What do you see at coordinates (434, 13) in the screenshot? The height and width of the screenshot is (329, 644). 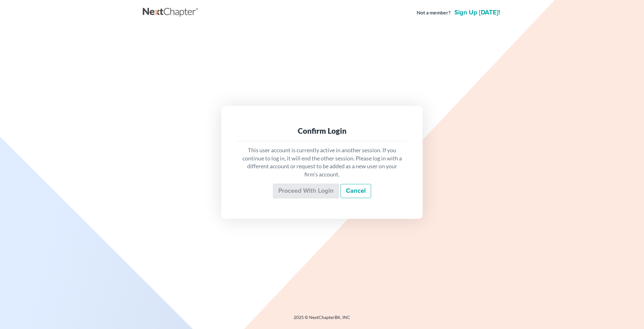 I see `strong: Not a member?` at bounding box center [434, 13].